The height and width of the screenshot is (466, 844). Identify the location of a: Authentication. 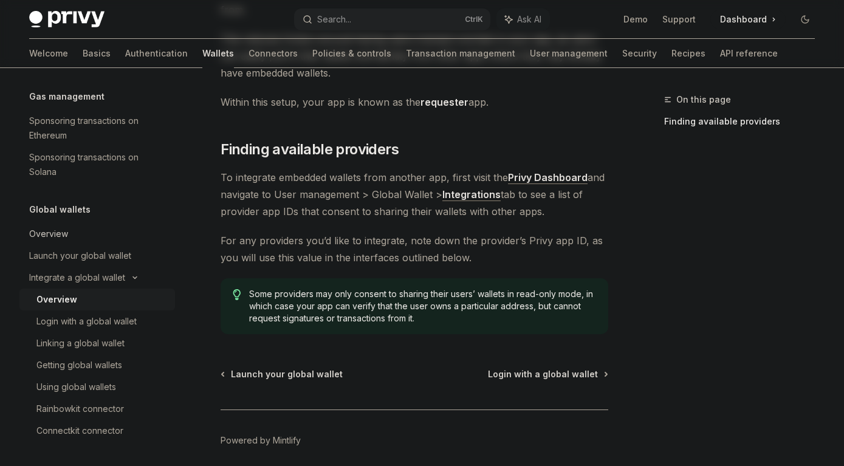
(156, 53).